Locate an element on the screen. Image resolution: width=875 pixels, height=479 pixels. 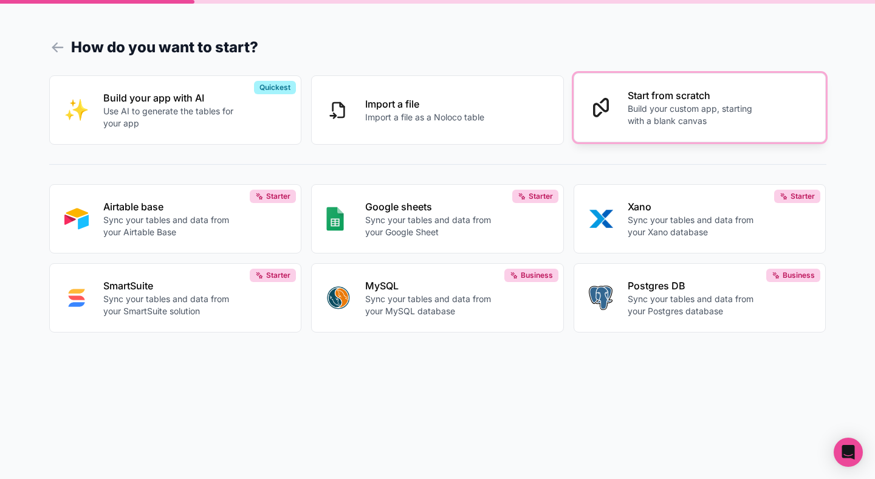
p: Sync your tables and data from your Xano database is located at coordinates (695, 226).